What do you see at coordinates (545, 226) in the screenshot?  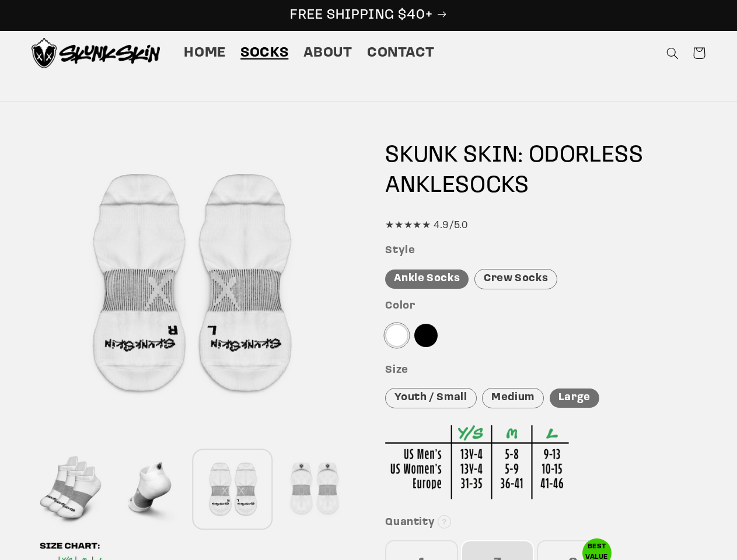 I see `div: ★★★★★ 4.9/5.0` at bounding box center [545, 226].